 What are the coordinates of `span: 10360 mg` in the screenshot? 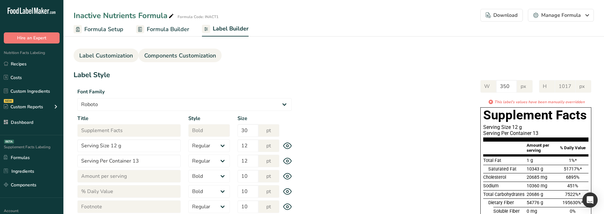 It's located at (537, 186).